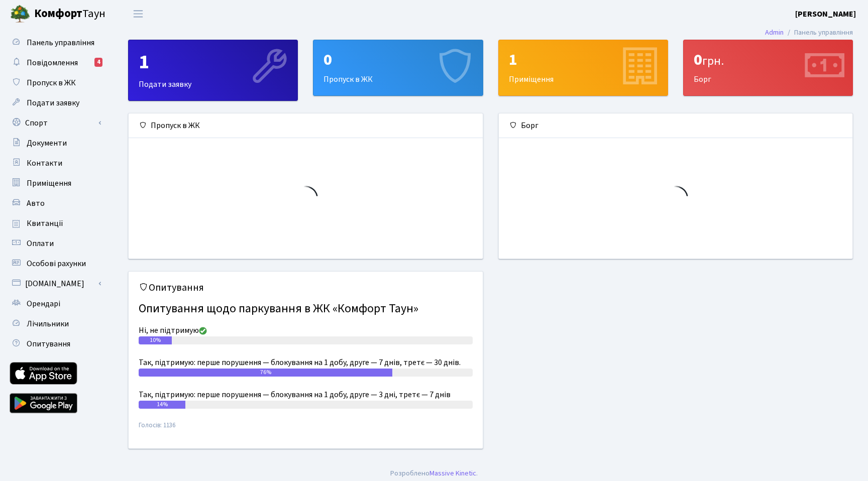 This screenshot has width=868, height=481. What do you see at coordinates (398, 68) in the screenshot?
I see `a: 0Пропуск в ЖК` at bounding box center [398, 68].